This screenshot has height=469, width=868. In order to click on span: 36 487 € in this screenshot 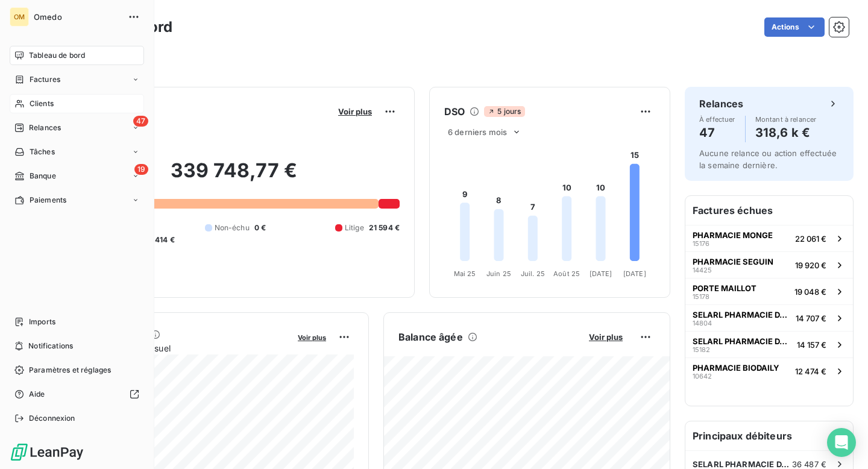, I will do `click(809, 464)`.